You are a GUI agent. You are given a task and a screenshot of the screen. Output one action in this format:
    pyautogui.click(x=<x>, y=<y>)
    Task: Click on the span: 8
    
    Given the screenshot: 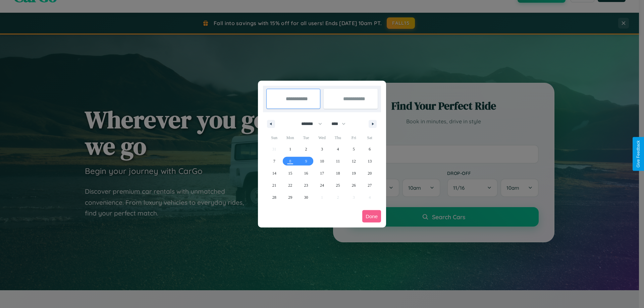 What is the action you would take?
    pyautogui.click(x=290, y=161)
    